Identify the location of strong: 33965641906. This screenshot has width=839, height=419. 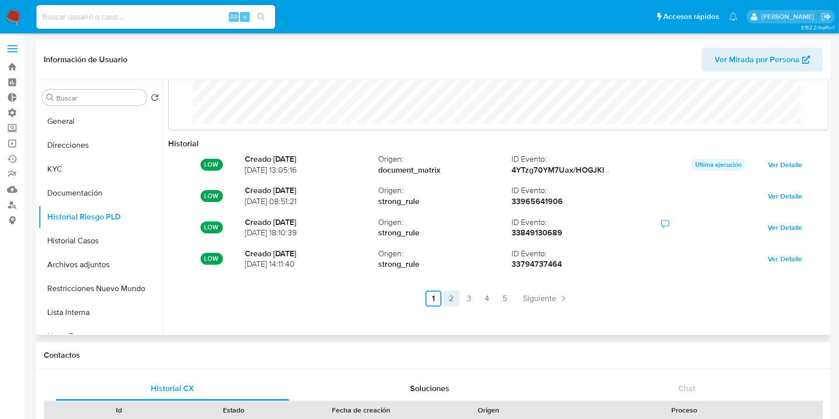
(537, 201).